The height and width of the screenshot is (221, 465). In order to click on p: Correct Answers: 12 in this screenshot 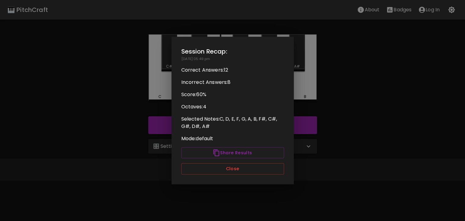, I will do `click(232, 70)`.